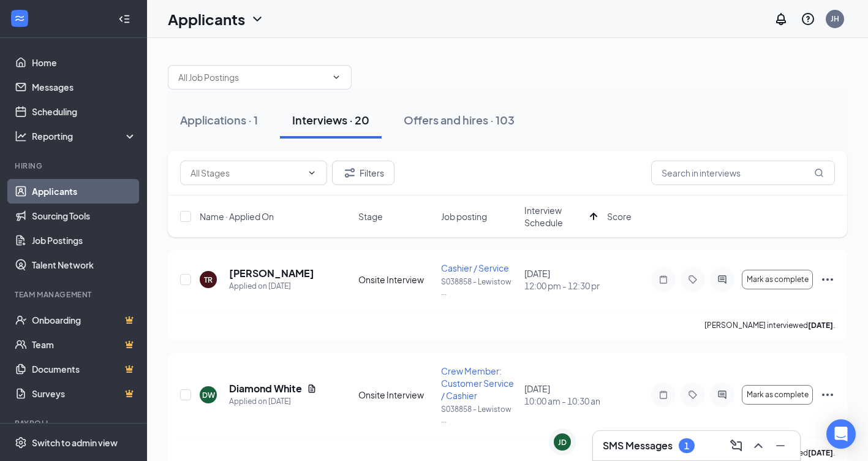 The image size is (868, 461). I want to click on div: Switch to admin view, so click(75, 443).